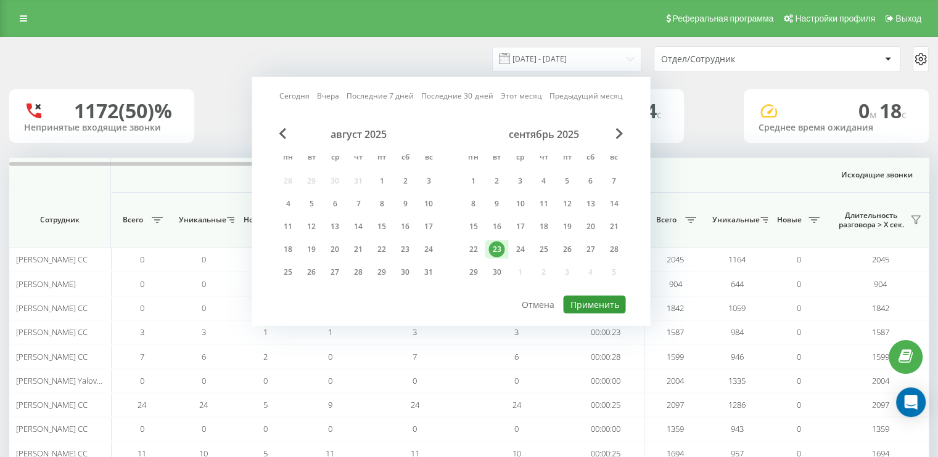 The width and height of the screenshot is (938, 457). I want to click on span: м, so click(874, 115).